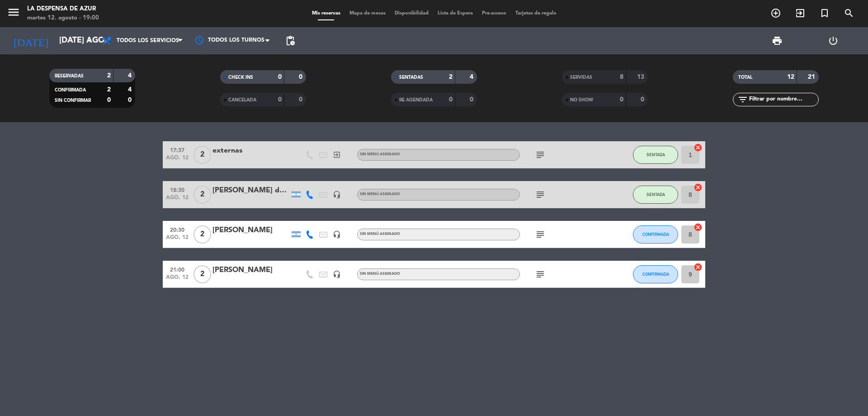 The image size is (868, 416). Describe the element at coordinates (177, 189) in the screenshot. I see `span: 18:30` at that location.